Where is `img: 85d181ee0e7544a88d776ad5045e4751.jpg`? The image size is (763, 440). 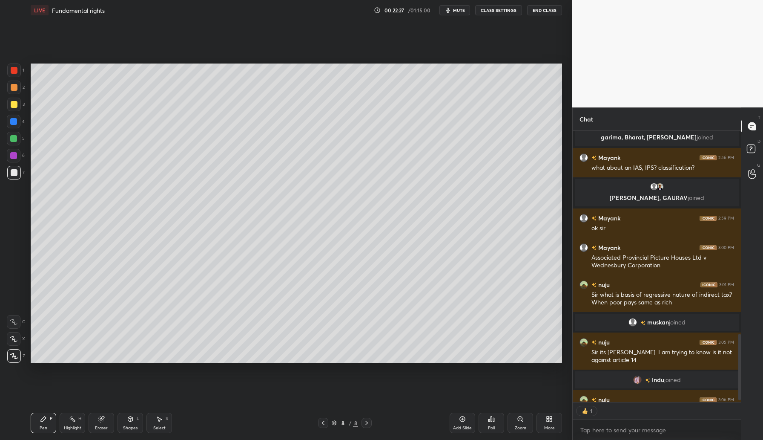
img: 85d181ee0e7544a88d776ad5045e4751.jpg is located at coordinates (660, 187).